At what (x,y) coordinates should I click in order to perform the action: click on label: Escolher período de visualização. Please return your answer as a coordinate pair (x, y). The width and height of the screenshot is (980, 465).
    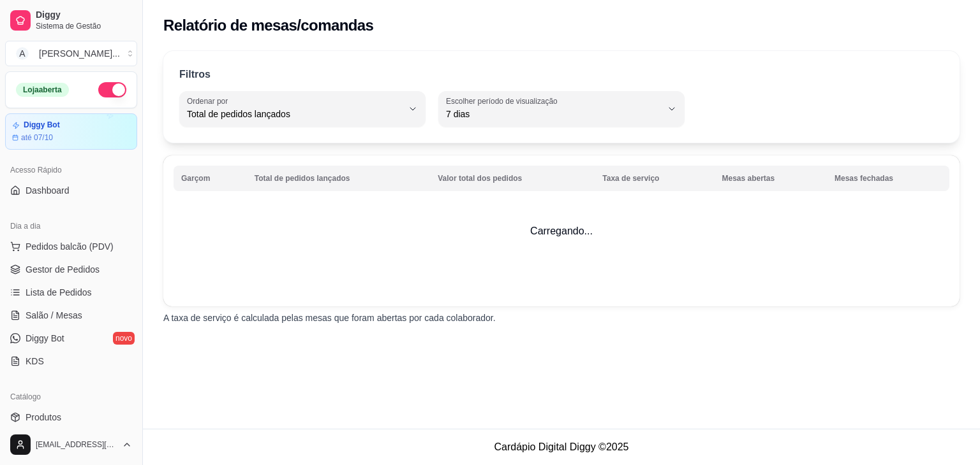
    Looking at the image, I should click on (503, 101).